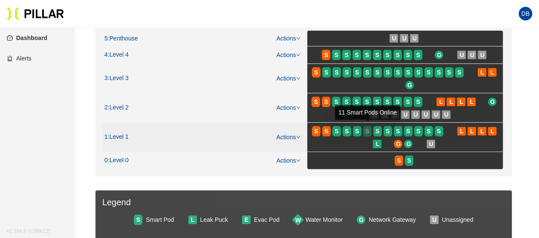  What do you see at coordinates (118, 55) in the screenshot?
I see `span: : Level 4` at bounding box center [118, 55].